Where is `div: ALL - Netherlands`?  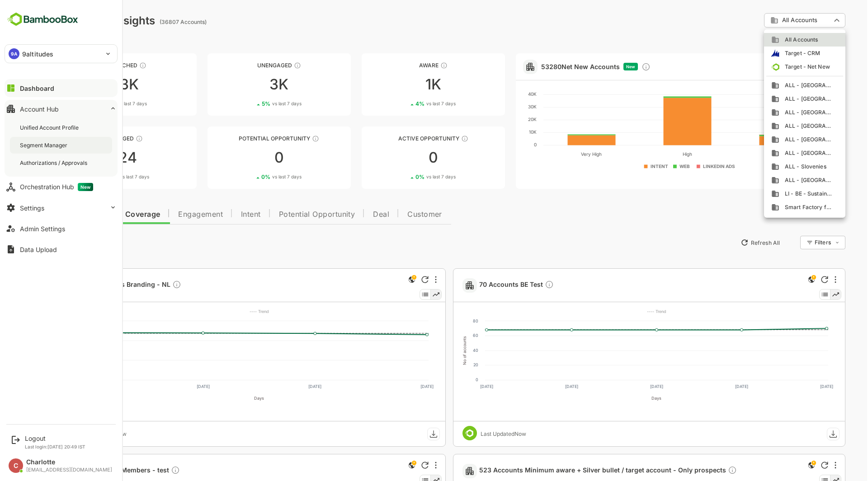
div: ALL - Netherlands is located at coordinates (773, 140).